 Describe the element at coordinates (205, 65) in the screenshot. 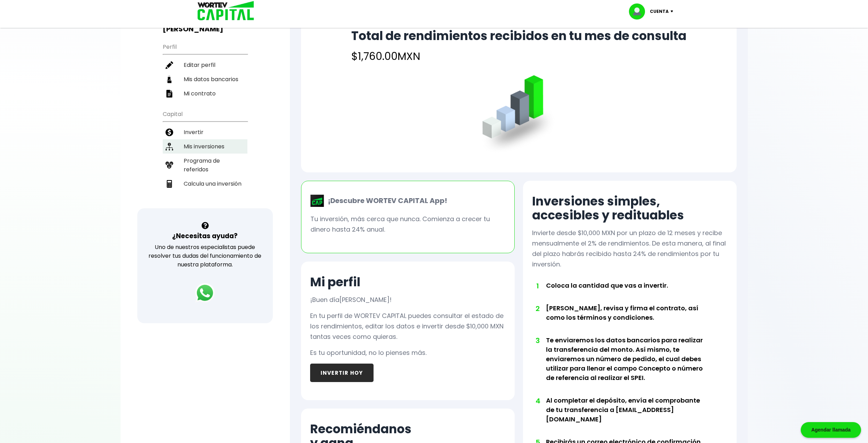

I see `li: Editar perfil` at that location.